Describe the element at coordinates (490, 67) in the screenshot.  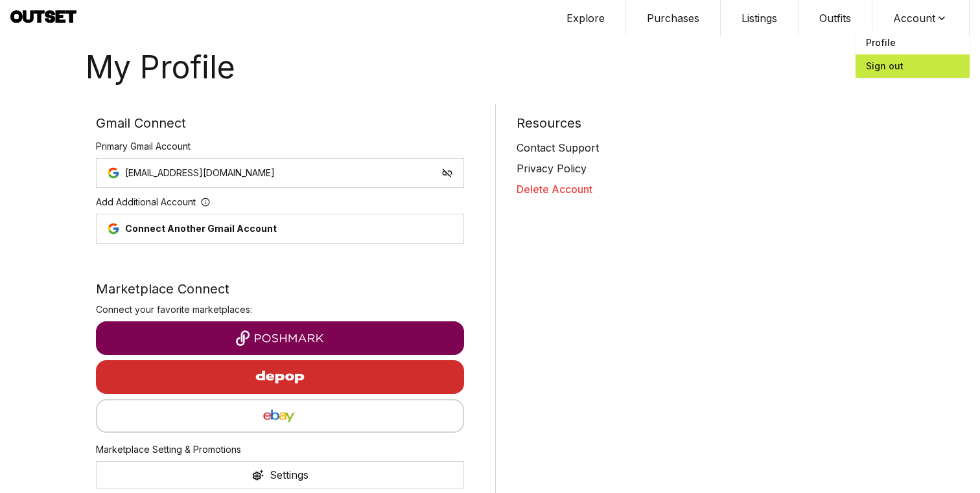
I see `h1: My Profile` at that location.